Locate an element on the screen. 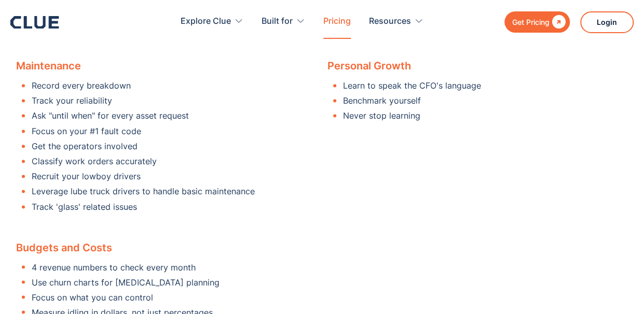 The width and height of the screenshot is (644, 314). a: Get Pricing is located at coordinates (538, 22).